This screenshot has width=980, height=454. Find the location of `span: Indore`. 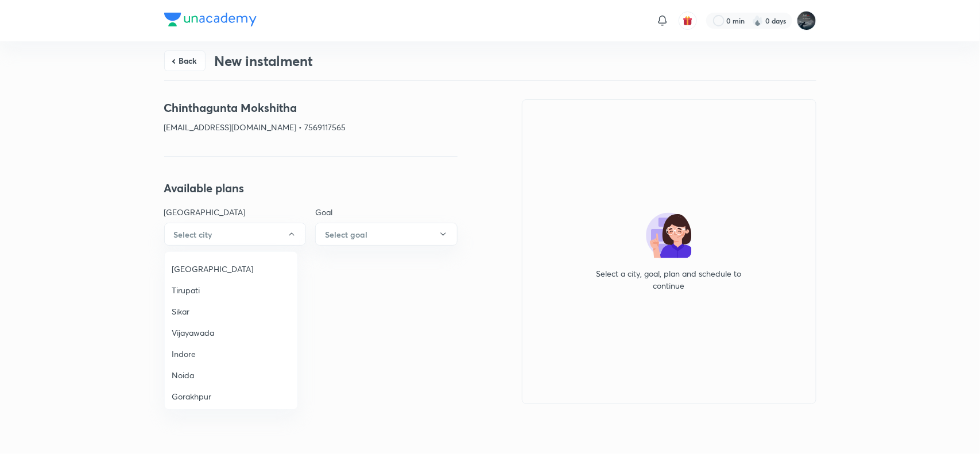

span: Indore is located at coordinates (231, 353).